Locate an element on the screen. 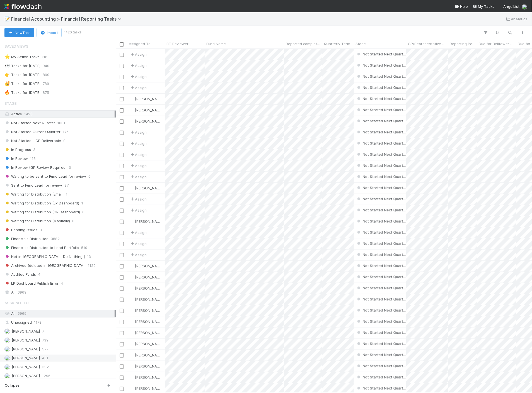  small: 1426 tasks is located at coordinates (73, 32).